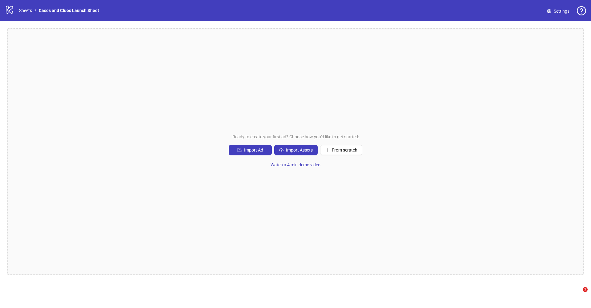  Describe the element at coordinates (558, 11) in the screenshot. I see `a: Settings` at that location.